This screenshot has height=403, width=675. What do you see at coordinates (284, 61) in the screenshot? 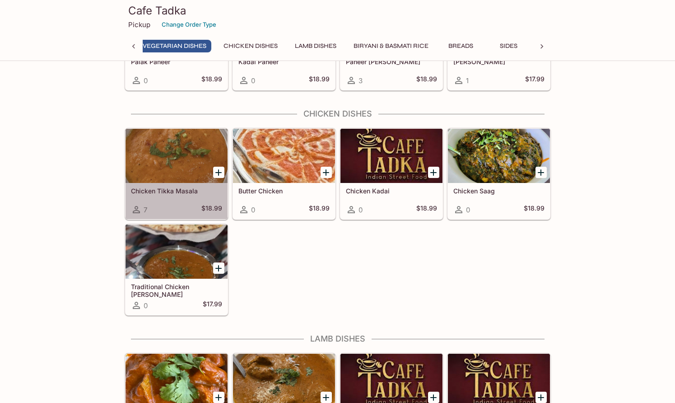
I see `h5: Kadai Paneer` at bounding box center [284, 61].